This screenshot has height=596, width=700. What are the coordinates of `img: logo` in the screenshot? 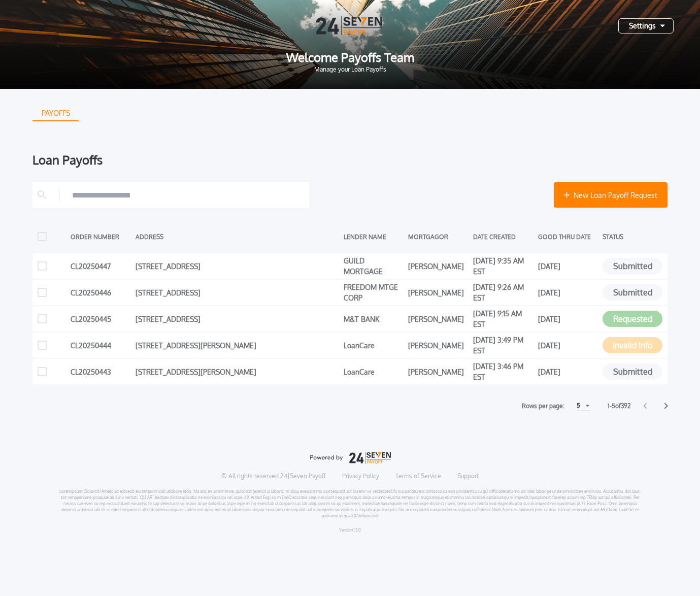 It's located at (350, 458).